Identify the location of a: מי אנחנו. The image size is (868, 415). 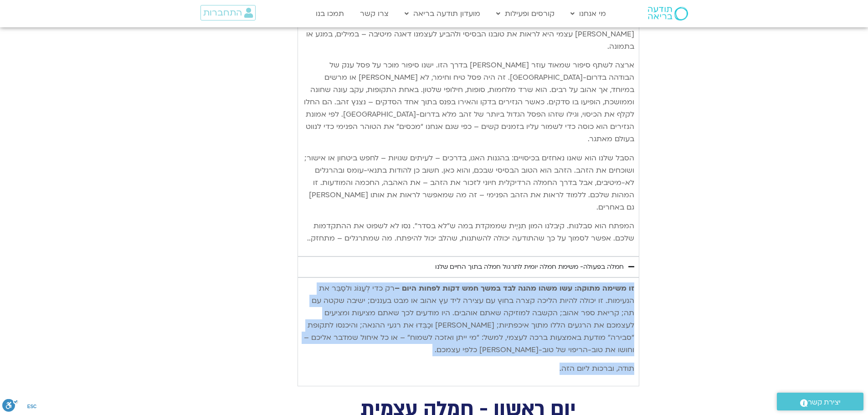
(588, 13).